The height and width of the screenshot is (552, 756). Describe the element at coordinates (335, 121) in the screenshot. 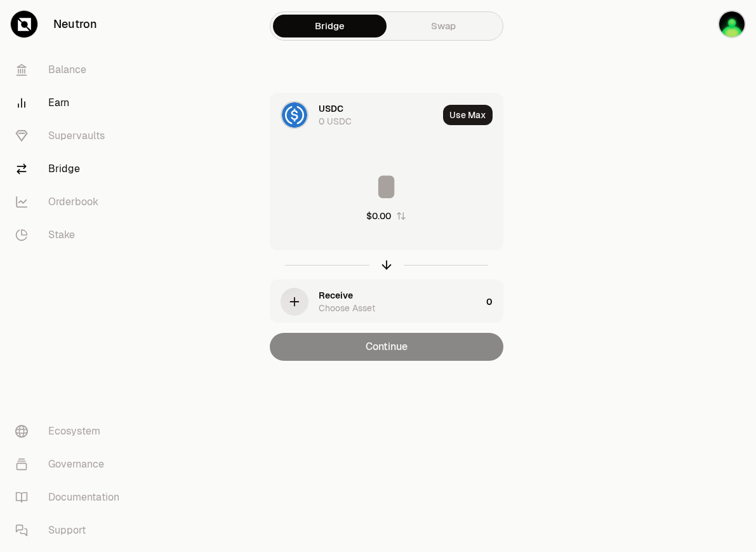

I see `div: 0 USDC` at that location.